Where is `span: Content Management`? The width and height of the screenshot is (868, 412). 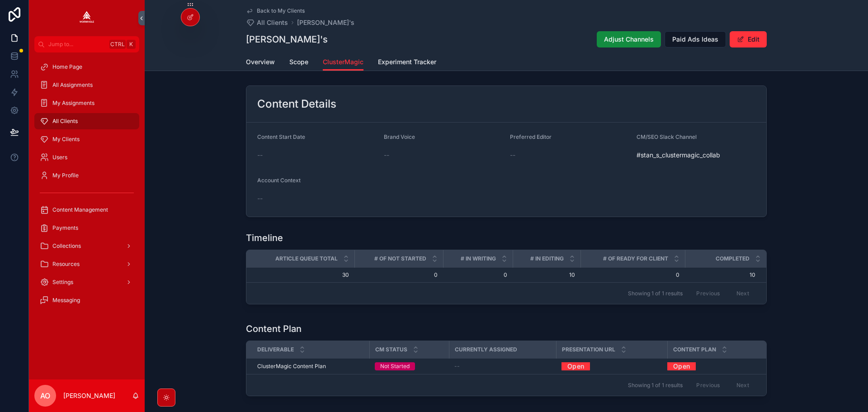 span: Content Management is located at coordinates (80, 210).